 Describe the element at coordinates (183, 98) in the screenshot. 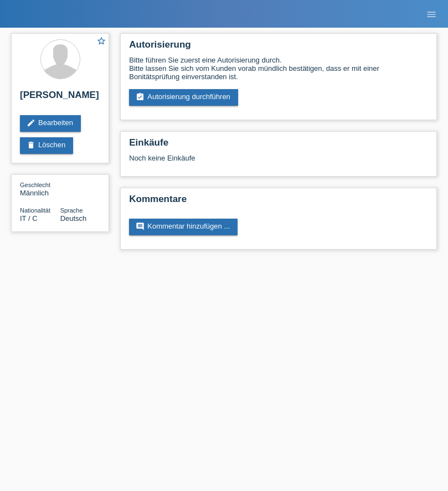

I see `a: assignment_turned_inAutorisierung durchführen` at that location.